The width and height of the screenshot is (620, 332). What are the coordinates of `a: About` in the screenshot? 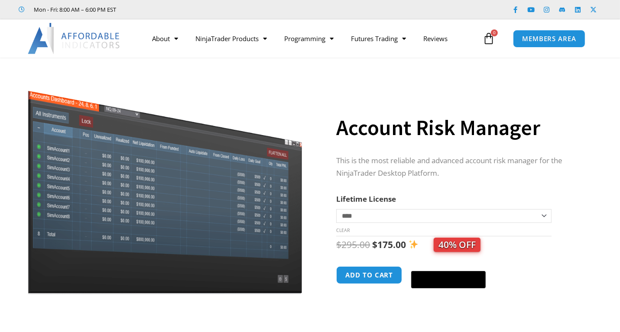 It's located at (165, 39).